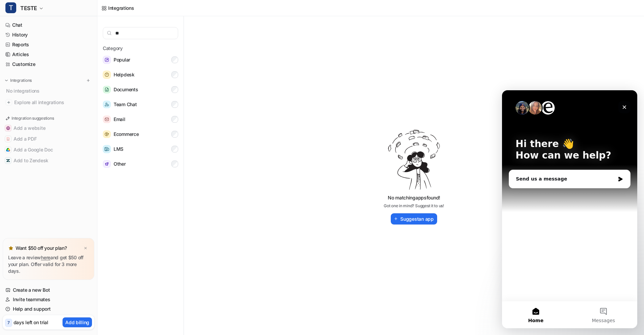  I want to click on div: Integrations, so click(121, 8).